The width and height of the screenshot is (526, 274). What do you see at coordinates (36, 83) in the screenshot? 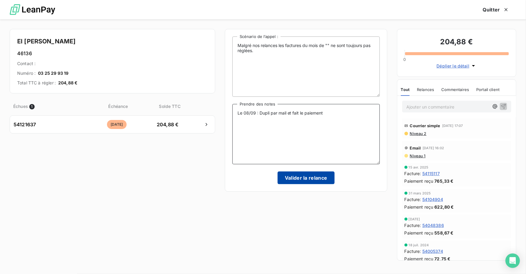
I see `span: Total TTC à régler :` at bounding box center [36, 83].